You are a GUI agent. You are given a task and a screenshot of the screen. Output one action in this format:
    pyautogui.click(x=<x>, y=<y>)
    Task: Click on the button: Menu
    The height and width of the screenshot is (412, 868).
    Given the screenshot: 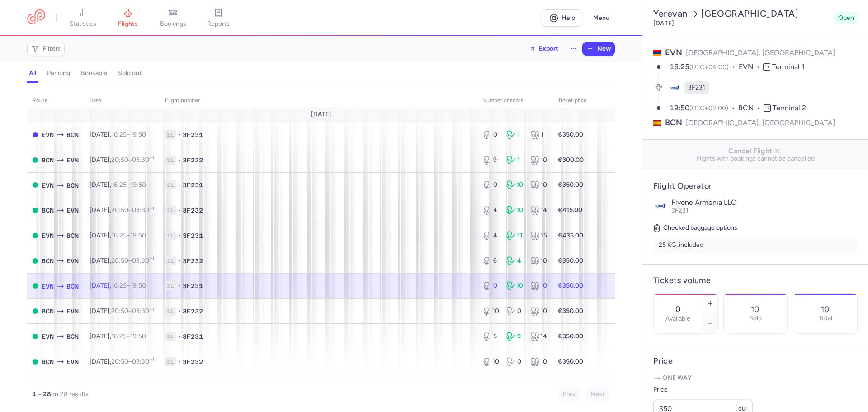 What is the action you would take?
    pyautogui.click(x=601, y=18)
    